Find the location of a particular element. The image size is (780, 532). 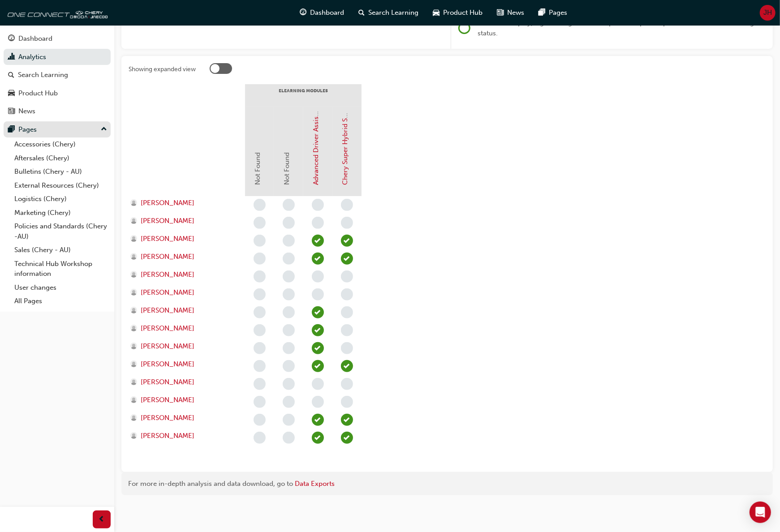

span: news-icon is located at coordinates (11, 112).